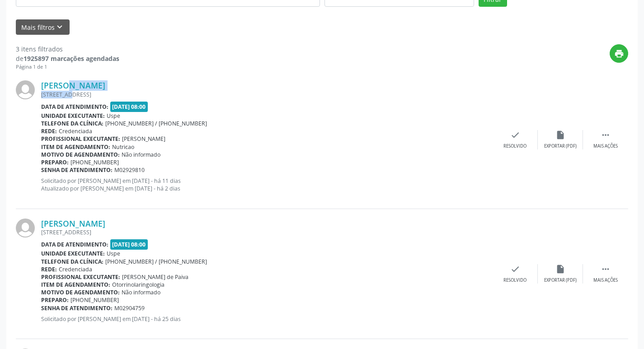 The height and width of the screenshot is (349, 644). I want to click on strong: 1925897 marcações agendadas, so click(71, 58).